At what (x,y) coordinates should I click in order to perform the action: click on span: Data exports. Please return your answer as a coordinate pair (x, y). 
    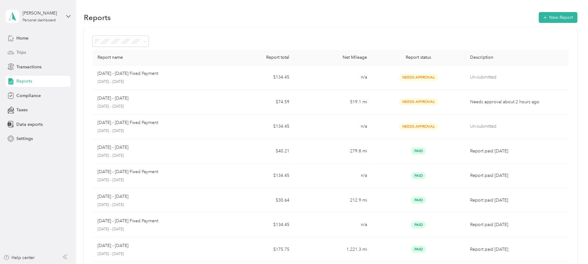
    Looking at the image, I should click on (29, 124).